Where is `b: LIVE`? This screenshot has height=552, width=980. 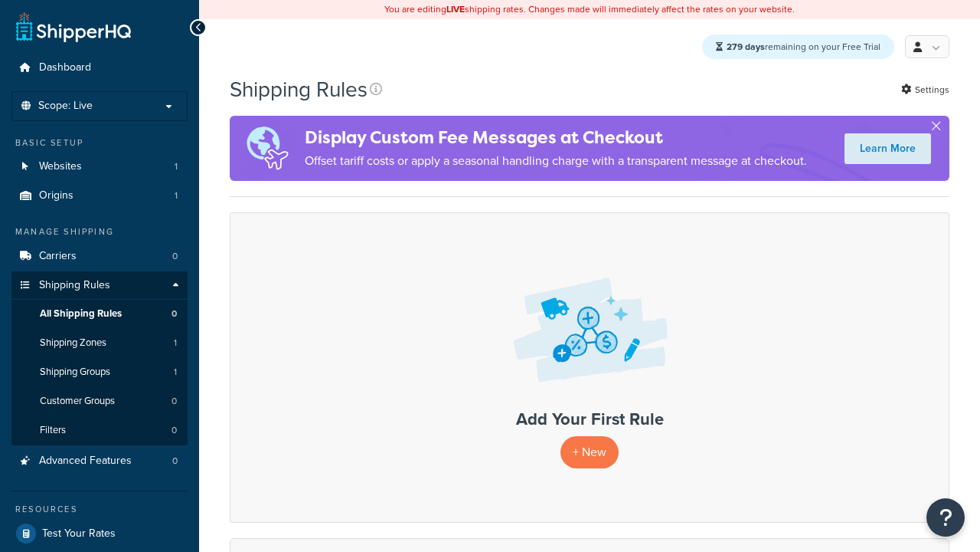
b: LIVE is located at coordinates (456, 9).